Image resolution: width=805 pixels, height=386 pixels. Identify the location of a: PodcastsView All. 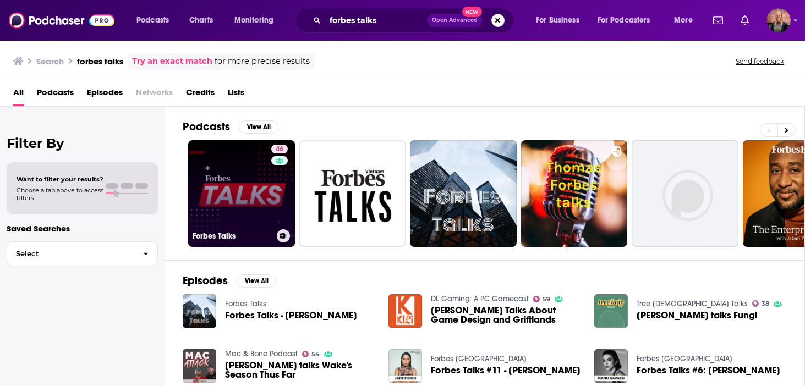
(230, 127).